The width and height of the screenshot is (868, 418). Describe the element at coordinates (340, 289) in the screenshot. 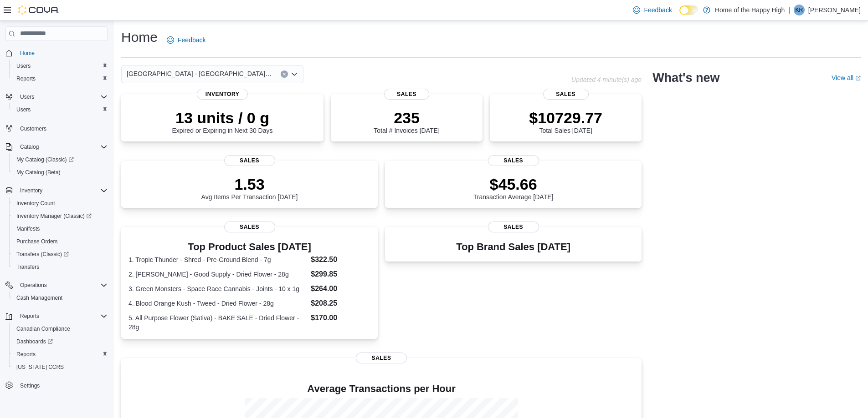

I see `dd: $264.00` at that location.